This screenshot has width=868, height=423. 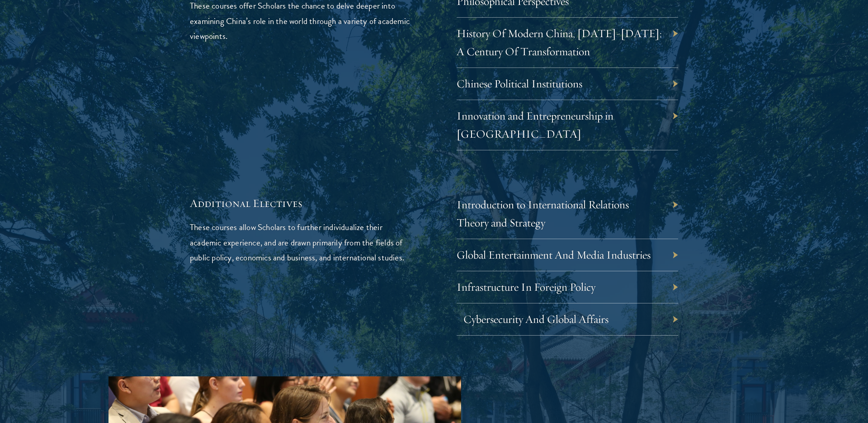 What do you see at coordinates (301, 203) in the screenshot?
I see `h5: Additional Electives` at bounding box center [301, 203].